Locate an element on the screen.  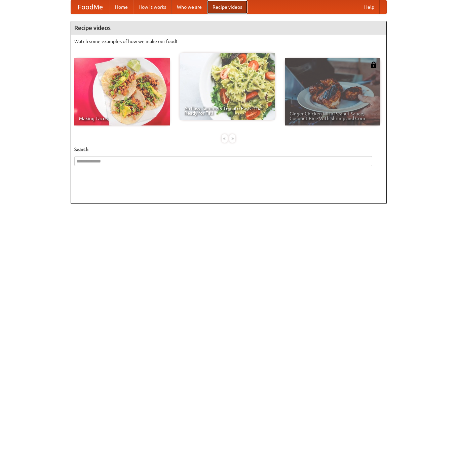
a: Home is located at coordinates (121, 7).